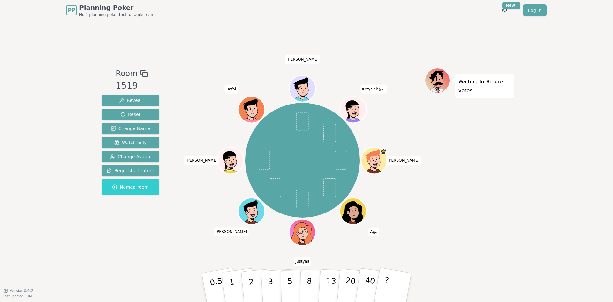 This screenshot has height=302, width=613. What do you see at coordinates (130, 114) in the screenshot?
I see `span: Reset` at bounding box center [130, 114].